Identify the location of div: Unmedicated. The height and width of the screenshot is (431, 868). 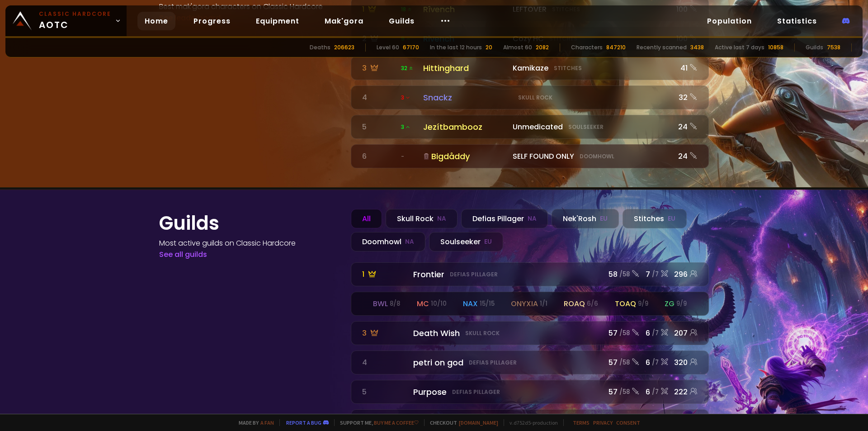
(590, 126).